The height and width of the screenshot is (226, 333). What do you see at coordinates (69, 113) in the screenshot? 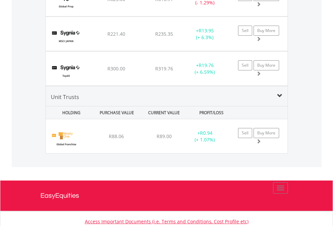
I see `div: HOLDING` at bounding box center [69, 113].